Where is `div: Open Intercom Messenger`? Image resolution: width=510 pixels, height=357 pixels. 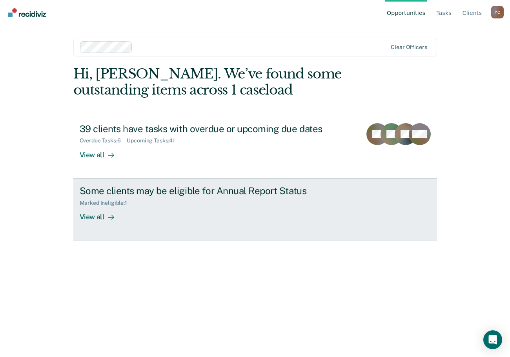
div: Open Intercom Messenger is located at coordinates (493, 340).